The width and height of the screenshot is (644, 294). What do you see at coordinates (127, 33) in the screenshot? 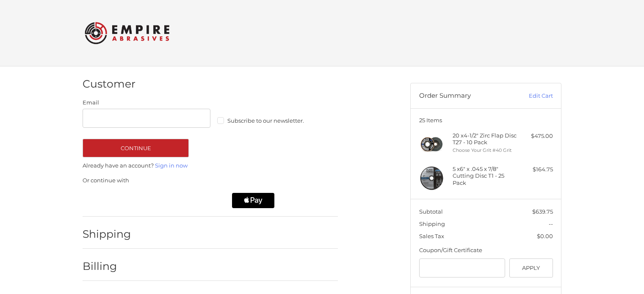
I see `img: Empire Abrasives` at bounding box center [127, 33].